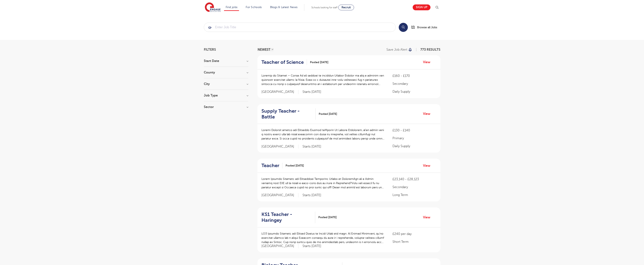 This screenshot has height=265, width=644. What do you see at coordinates (288, 114) in the screenshot?
I see `a: Supply Teacher - Battle` at bounding box center [288, 114].